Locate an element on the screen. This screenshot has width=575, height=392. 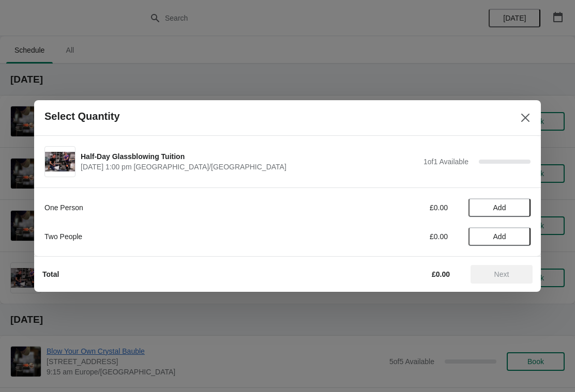
button: Close is located at coordinates (525, 118).